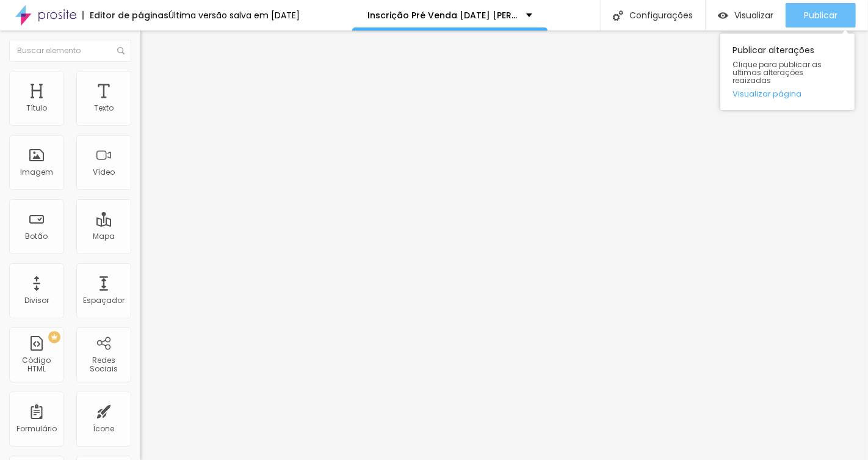  What do you see at coordinates (37, 108) in the screenshot?
I see `div: Título` at bounding box center [37, 108].